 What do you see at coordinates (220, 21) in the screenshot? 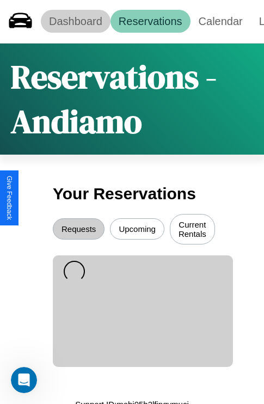
I see `a: Calendar` at bounding box center [220, 21].